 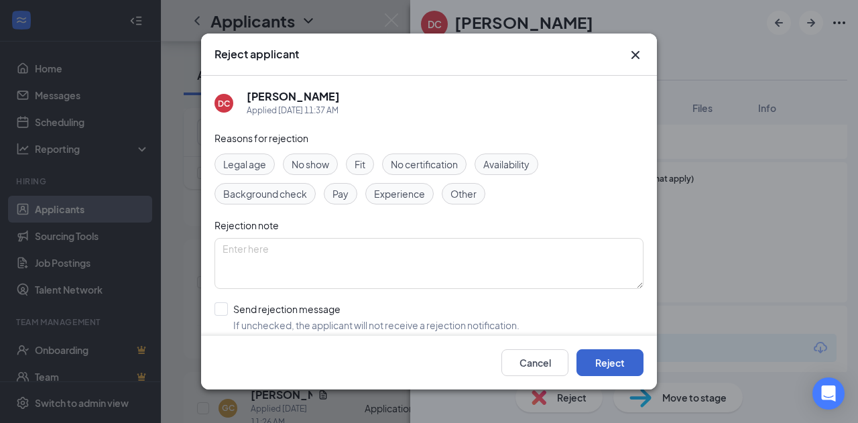 I want to click on span: Rejection note, so click(x=247, y=225).